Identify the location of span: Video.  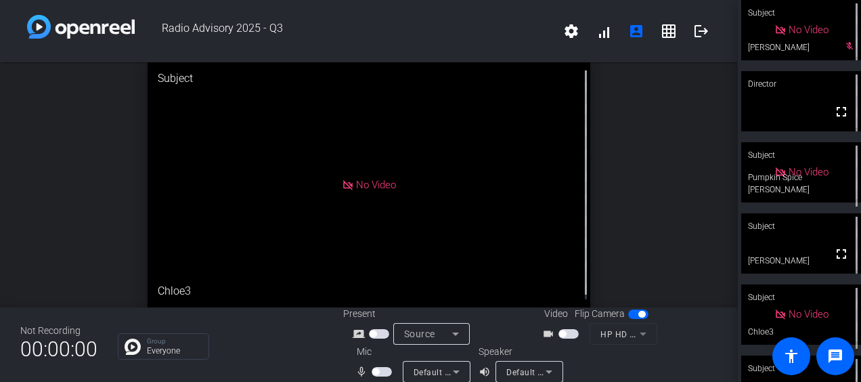
(556, 313).